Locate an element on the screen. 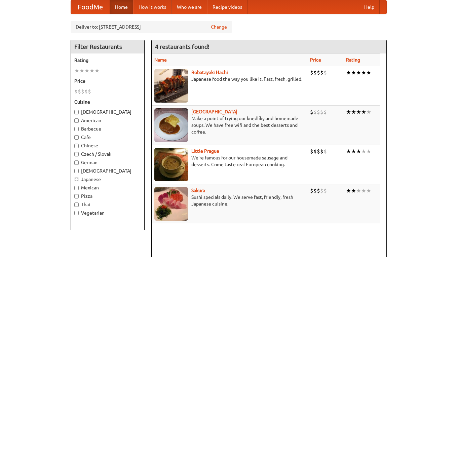 This screenshot has height=476, width=457. label: Chinese is located at coordinates (108, 146).